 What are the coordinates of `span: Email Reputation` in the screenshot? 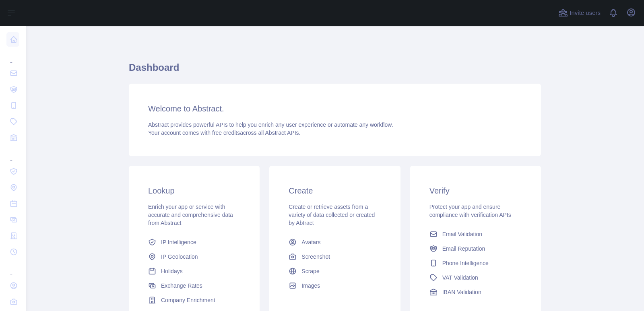 It's located at (464, 248).